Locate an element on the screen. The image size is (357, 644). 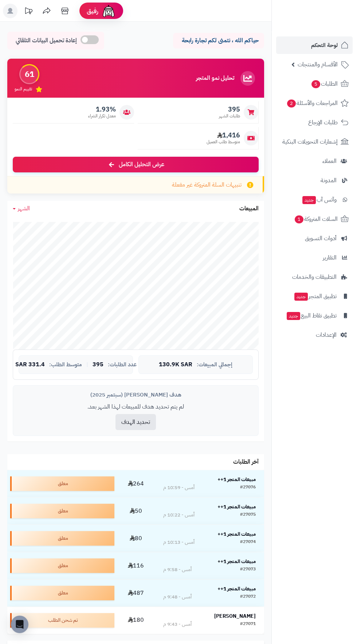
a: الإعدادات is located at coordinates (314, 335).